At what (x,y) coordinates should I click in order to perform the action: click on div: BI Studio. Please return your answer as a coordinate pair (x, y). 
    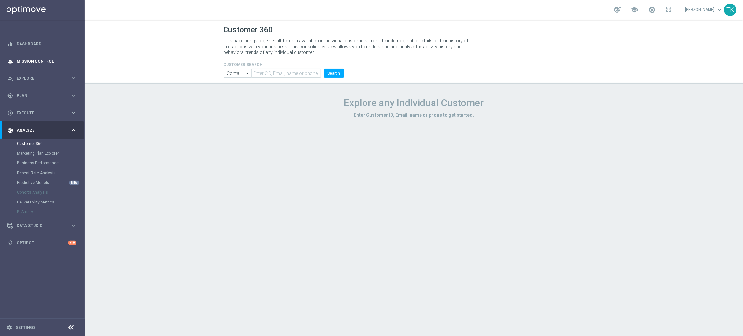
    Looking at the image, I should click on (50, 212).